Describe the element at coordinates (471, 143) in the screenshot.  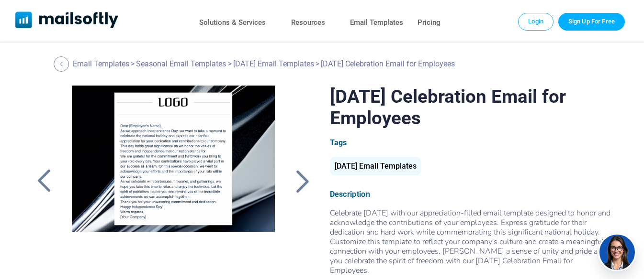
I see `div: Tags` at that location.